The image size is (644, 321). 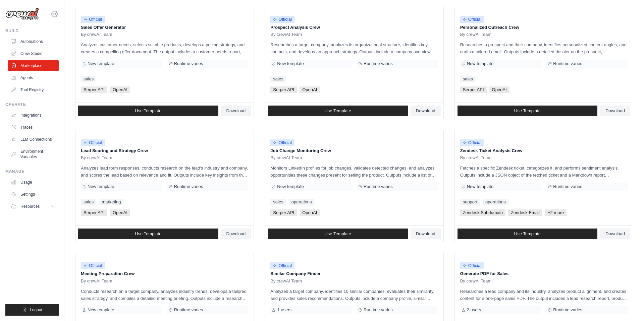 I want to click on a: support, so click(x=470, y=202).